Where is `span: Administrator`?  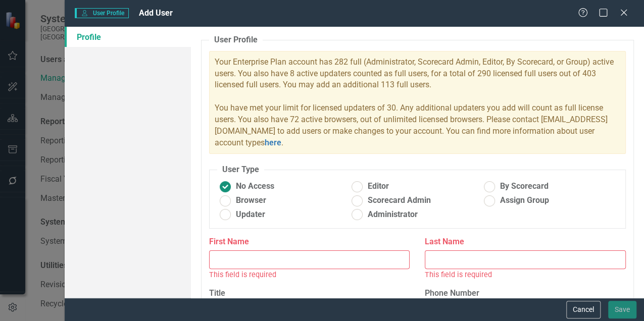 span: Administrator is located at coordinates (393, 214).